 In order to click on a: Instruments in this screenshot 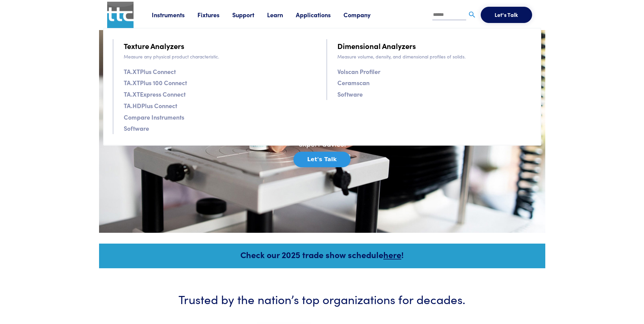, I will do `click(174, 15)`.